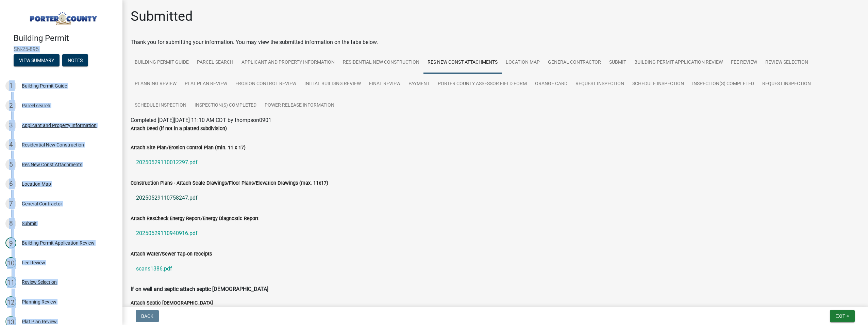 This screenshot has width=868, height=325. Describe the element at coordinates (495, 233) in the screenshot. I see `a: 20250529110940916.pdf` at that location.